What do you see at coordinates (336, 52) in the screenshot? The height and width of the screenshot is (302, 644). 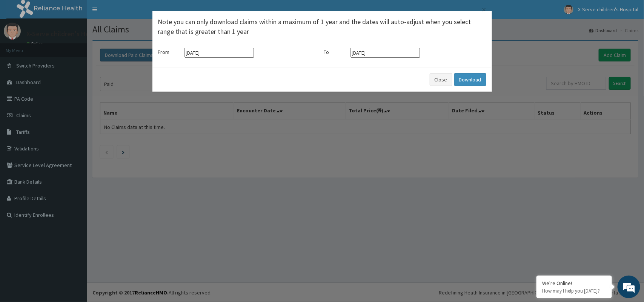 I see `label: To` at bounding box center [336, 52].